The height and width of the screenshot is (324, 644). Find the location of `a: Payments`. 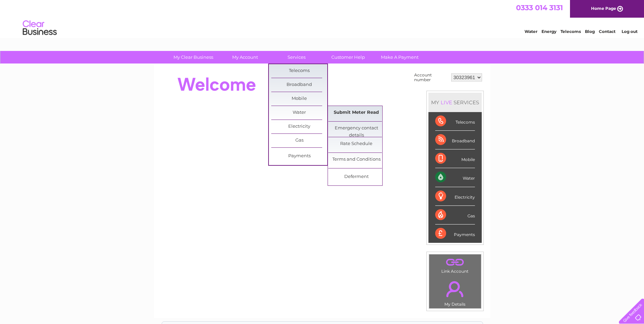

a: Payments is located at coordinates (299, 157).